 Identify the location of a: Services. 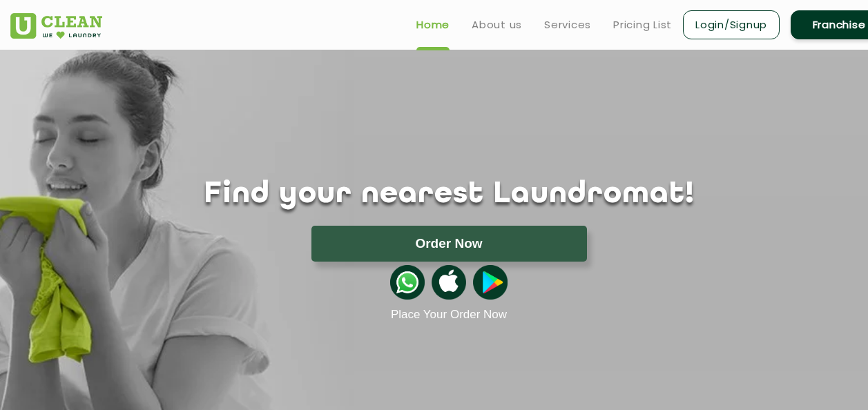
(568, 25).